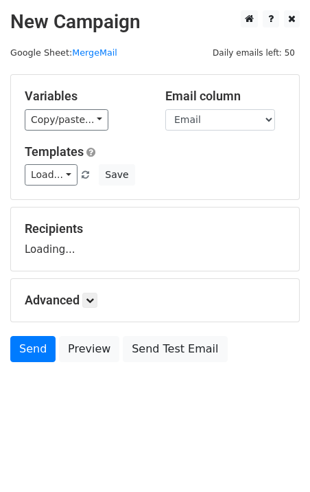 The width and height of the screenshot is (310, 492). What do you see at coordinates (95, 52) in the screenshot?
I see `a: MergeMail` at bounding box center [95, 52].